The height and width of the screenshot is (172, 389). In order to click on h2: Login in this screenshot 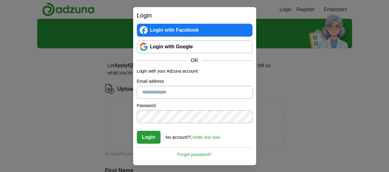, I will do `click(194, 15)`.